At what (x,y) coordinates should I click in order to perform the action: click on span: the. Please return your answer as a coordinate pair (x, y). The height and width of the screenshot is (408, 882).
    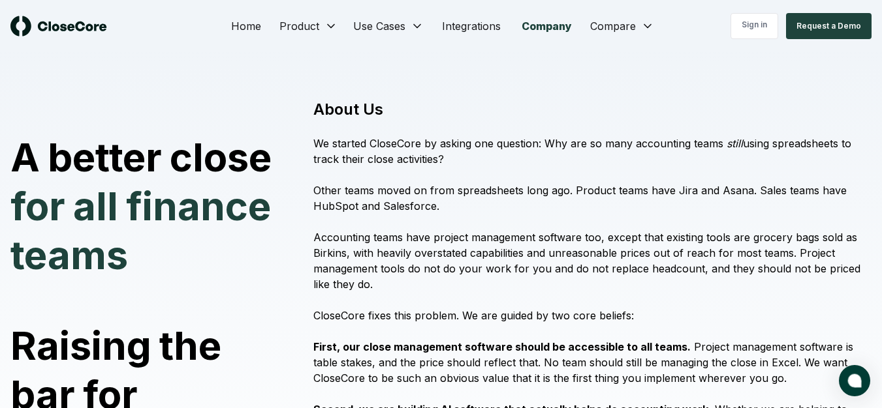
    Looking at the image, I should click on (190, 346).